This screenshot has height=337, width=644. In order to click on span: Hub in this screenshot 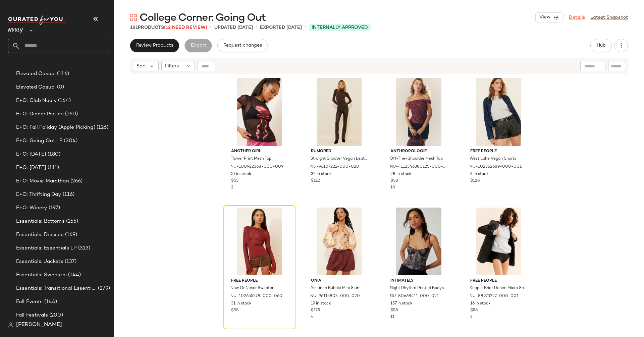, I will do `click(600, 45)`.